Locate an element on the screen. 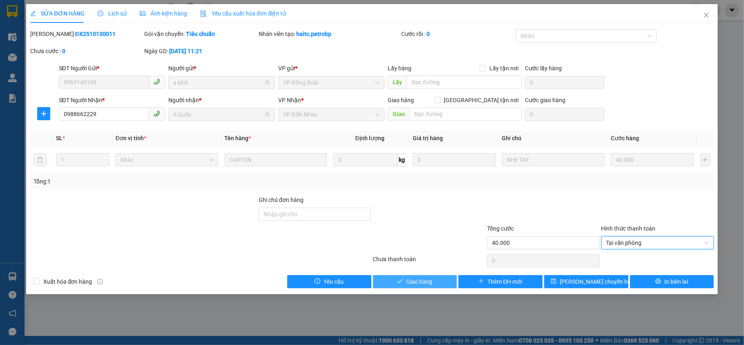  label: Ghi chú đơn hàng is located at coordinates (281, 200).